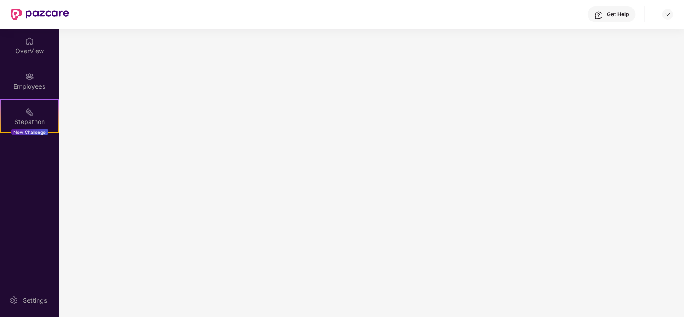 The width and height of the screenshot is (684, 317). I want to click on img: svg+xml;base64,PHN2ZyBpZD0iRW1wbG95ZWVzIiB4bWxucz0iaHR0cDovL3d3dy53My5vcmcvMjAwMC9zdmciIHdpZHRoPS..., so click(30, 77).